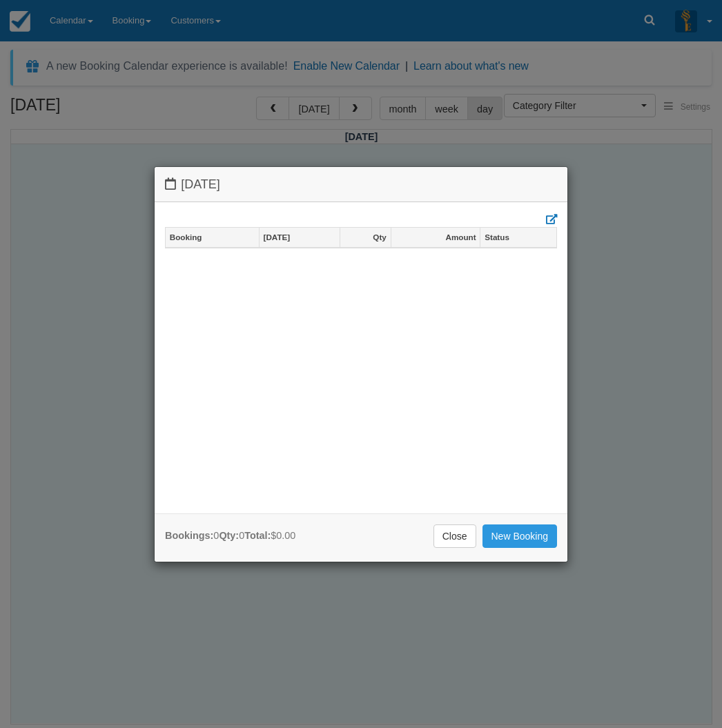 The height and width of the screenshot is (728, 722). Describe the element at coordinates (436, 237) in the screenshot. I see `a: Amount` at that location.